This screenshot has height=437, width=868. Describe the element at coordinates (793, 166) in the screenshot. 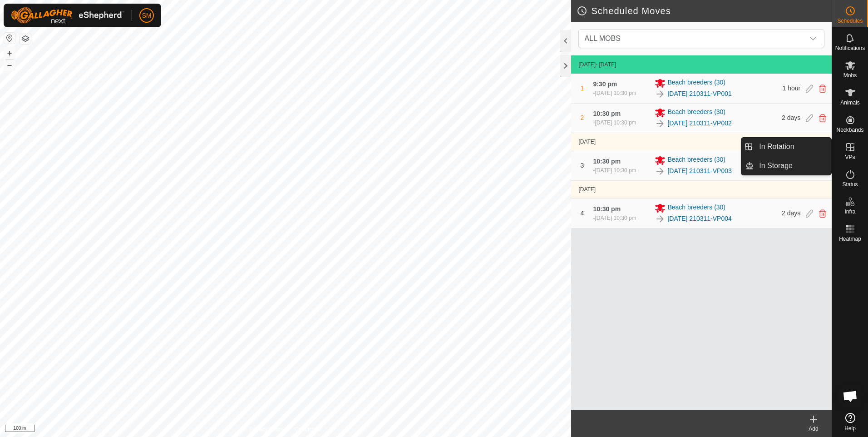

I see `a: In Storage` at that location.